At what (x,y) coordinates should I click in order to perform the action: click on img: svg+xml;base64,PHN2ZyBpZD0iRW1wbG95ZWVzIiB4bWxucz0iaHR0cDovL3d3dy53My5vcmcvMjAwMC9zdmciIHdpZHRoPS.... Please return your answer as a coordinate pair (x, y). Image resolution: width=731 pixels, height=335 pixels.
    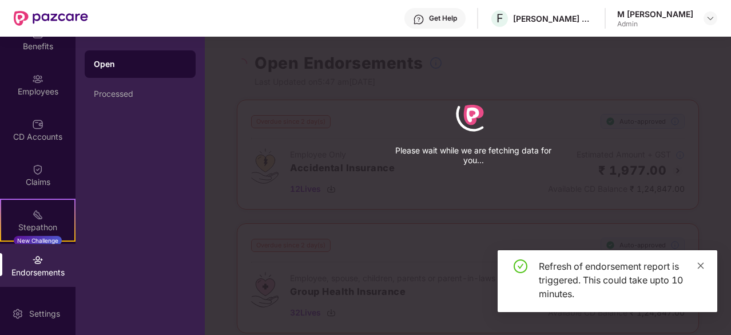
    Looking at the image, I should click on (38, 79).